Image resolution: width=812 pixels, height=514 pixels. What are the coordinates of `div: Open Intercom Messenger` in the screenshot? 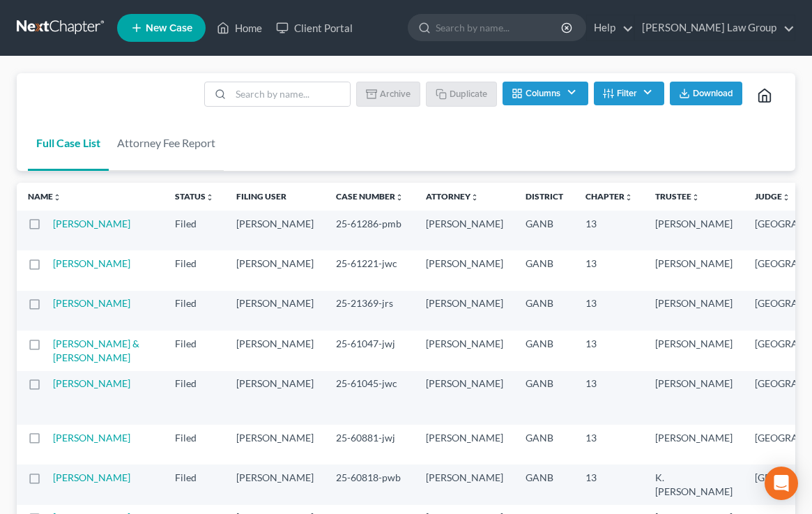 It's located at (781, 483).